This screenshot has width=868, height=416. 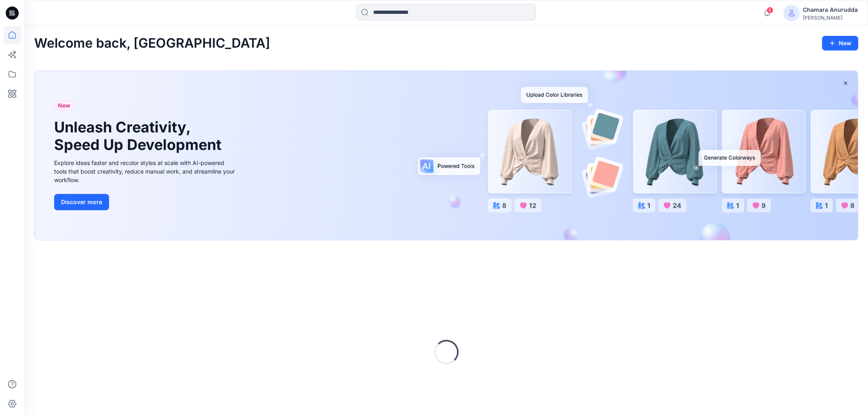 I want to click on div: Chamara Anurudda, so click(x=830, y=10).